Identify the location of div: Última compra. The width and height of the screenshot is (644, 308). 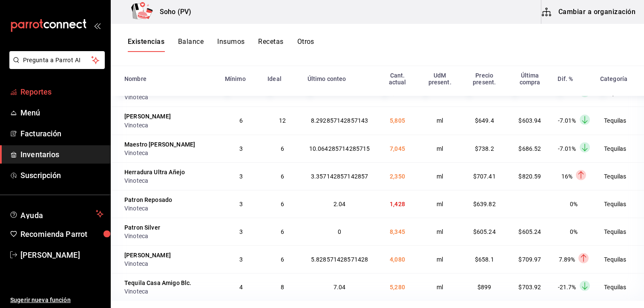
(530, 79).